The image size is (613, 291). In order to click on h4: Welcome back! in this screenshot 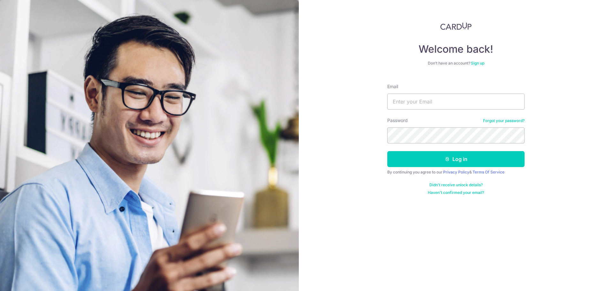, I will do `click(456, 49)`.